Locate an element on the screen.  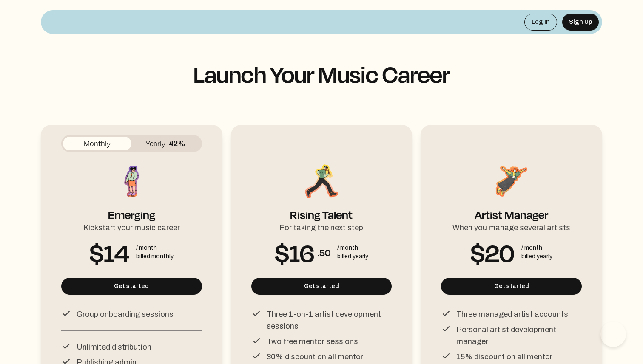
p: Unlimited distribution is located at coordinates (114, 347).